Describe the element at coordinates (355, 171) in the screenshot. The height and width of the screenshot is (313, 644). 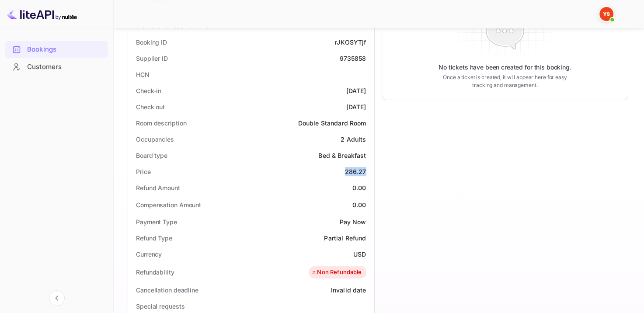
I see `div: 286.27` at that location.